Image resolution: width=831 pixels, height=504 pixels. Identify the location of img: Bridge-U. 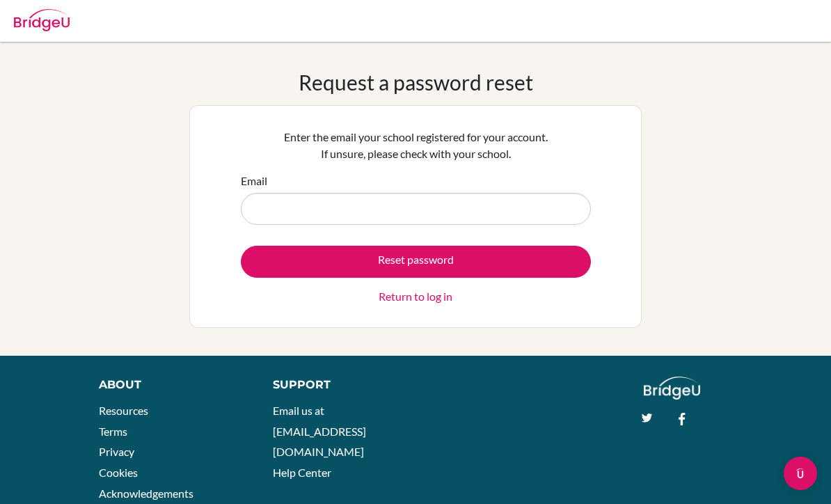
(42, 20).